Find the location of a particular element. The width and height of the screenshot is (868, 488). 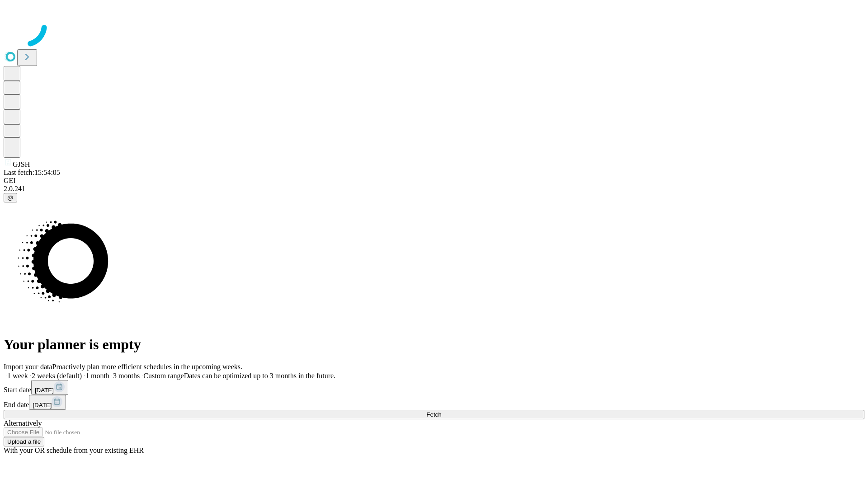

div: End date is located at coordinates (434, 402).